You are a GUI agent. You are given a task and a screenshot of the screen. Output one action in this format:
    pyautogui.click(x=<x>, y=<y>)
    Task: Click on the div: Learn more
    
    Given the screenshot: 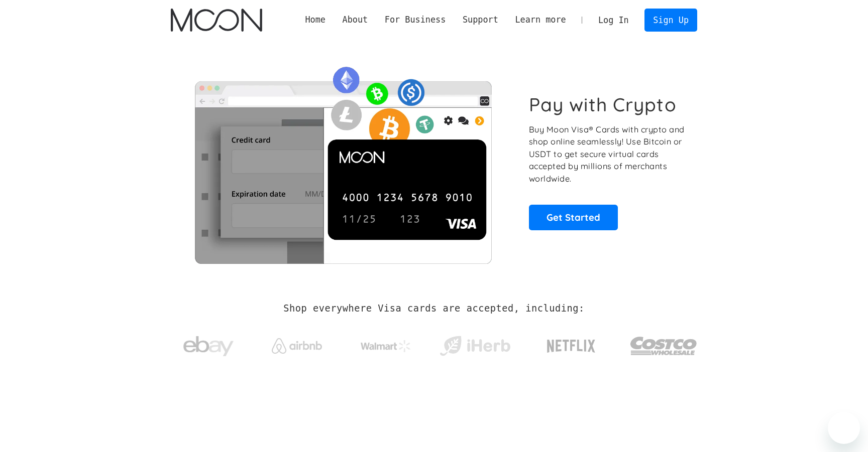 What is the action you would take?
    pyautogui.click(x=540, y=20)
    